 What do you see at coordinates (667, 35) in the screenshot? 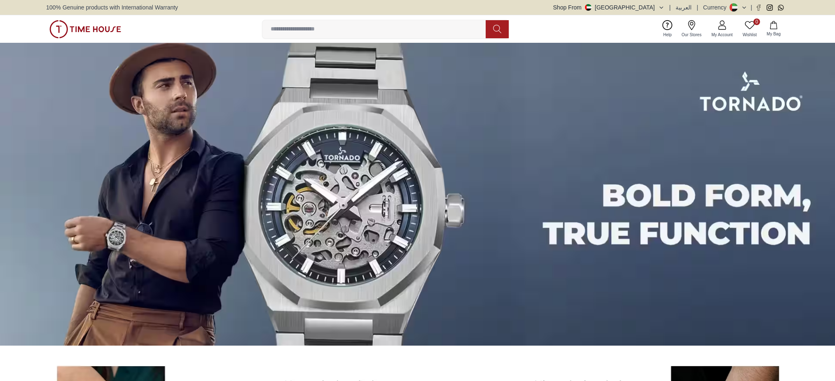
I see `span: Help` at bounding box center [667, 35].